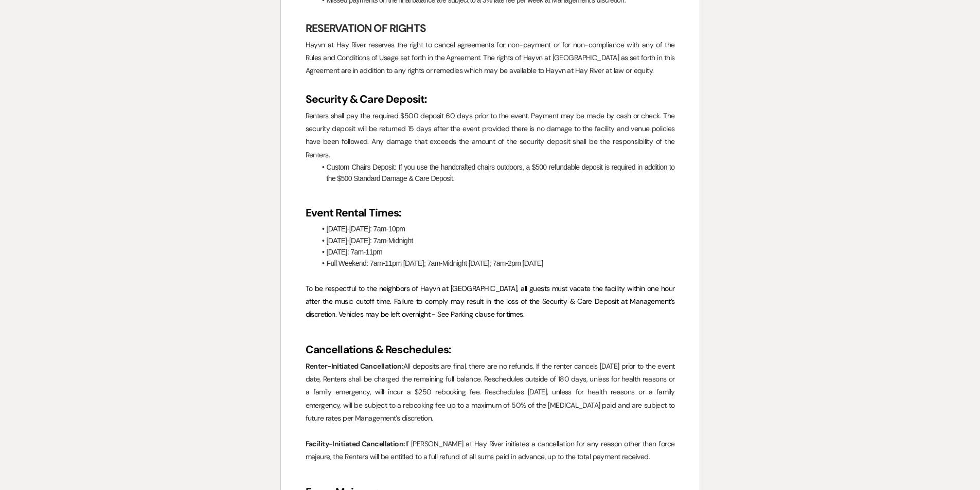 The height and width of the screenshot is (490, 980). What do you see at coordinates (490, 135) in the screenshot?
I see `p: Renters shall pay the required $500 deposit 60 days prior to the event. Payment may be made by ca...` at bounding box center [490, 135].